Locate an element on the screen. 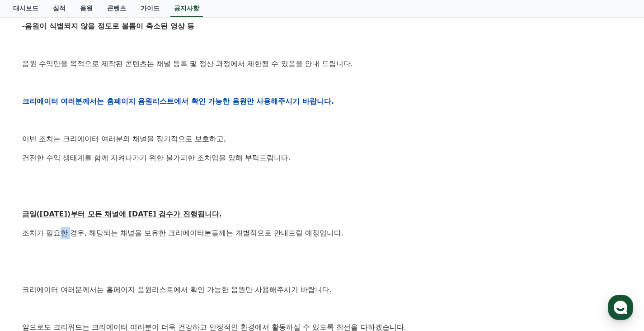  a: 대화 is located at coordinates (88, 267).